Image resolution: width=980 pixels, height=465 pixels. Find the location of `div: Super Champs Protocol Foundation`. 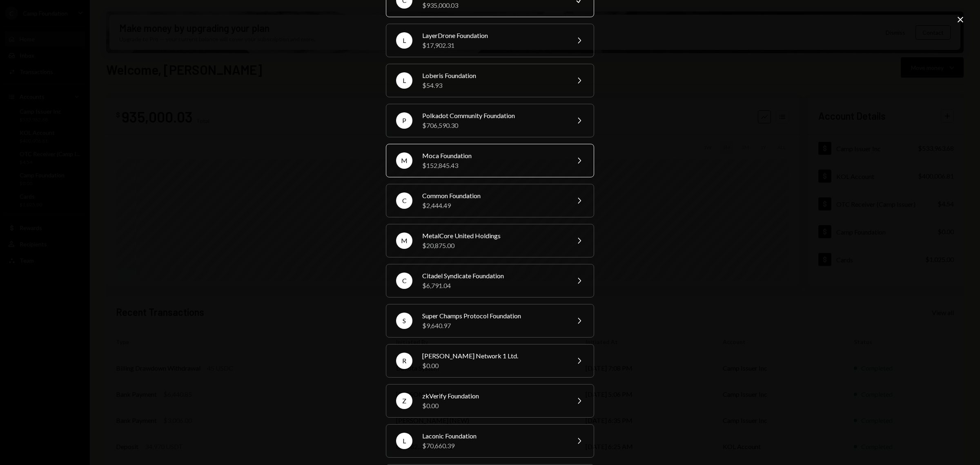

div: Super Champs Protocol Foundation is located at coordinates (494, 316).